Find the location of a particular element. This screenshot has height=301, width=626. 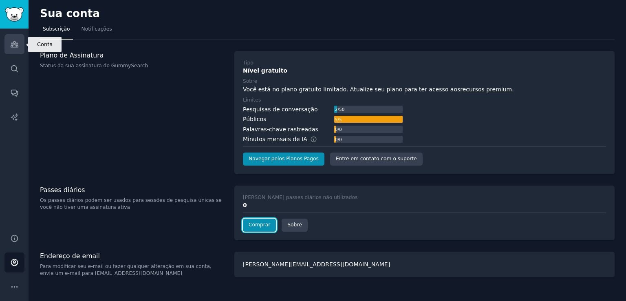

a: Notificações is located at coordinates (97, 31).